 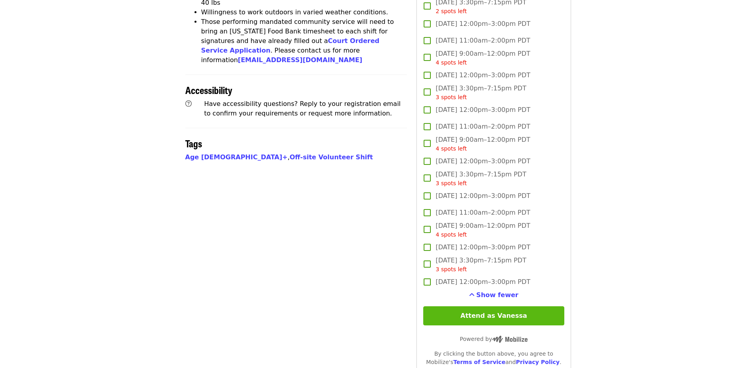 I want to click on a: Off-site Volunteer Shift, so click(x=331, y=157).